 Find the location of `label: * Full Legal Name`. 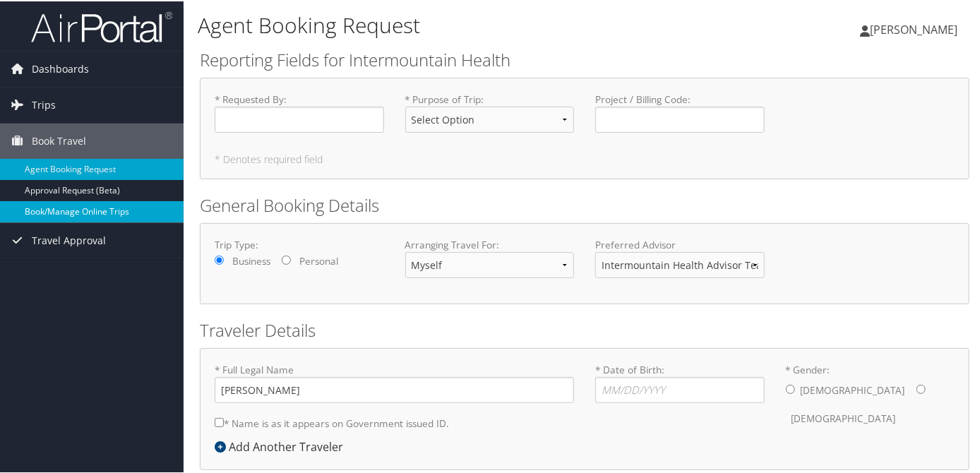

label: * Full Legal Name is located at coordinates (394, 381).